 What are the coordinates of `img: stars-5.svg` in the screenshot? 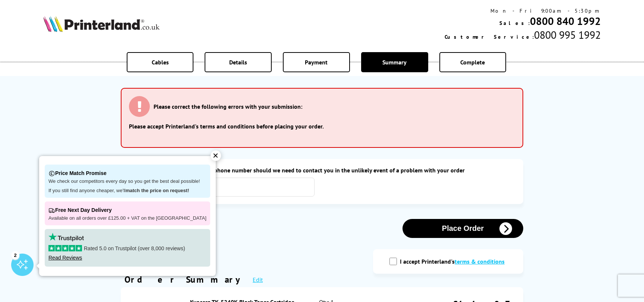 It's located at (65, 248).